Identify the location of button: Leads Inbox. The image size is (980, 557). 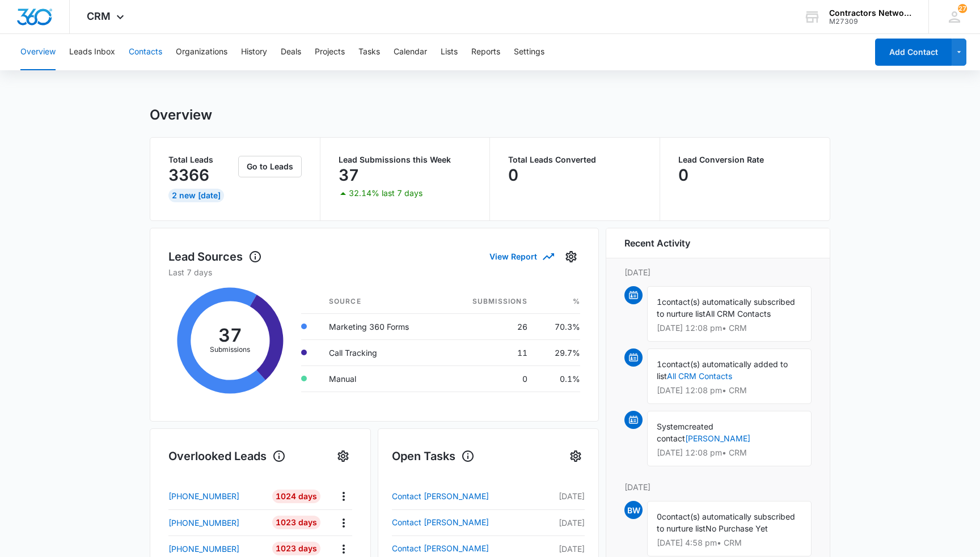
(92, 52).